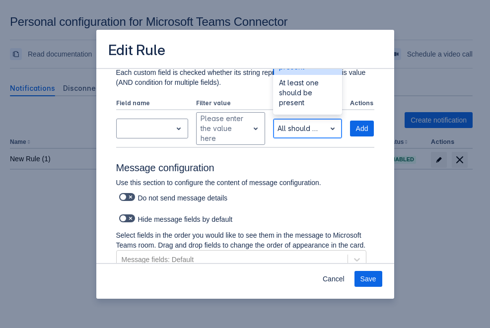 The image size is (490, 328). What do you see at coordinates (333, 279) in the screenshot?
I see `button: Cancel` at bounding box center [333, 279].